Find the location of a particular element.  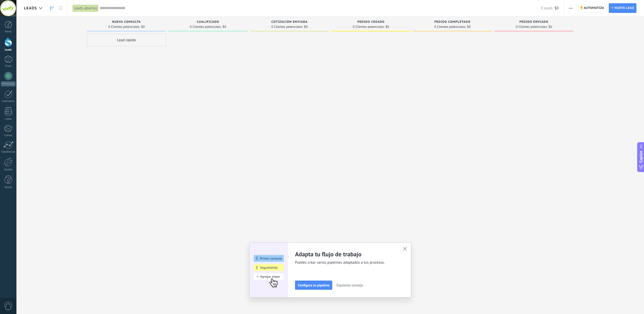

div: Chats is located at coordinates (8, 66).